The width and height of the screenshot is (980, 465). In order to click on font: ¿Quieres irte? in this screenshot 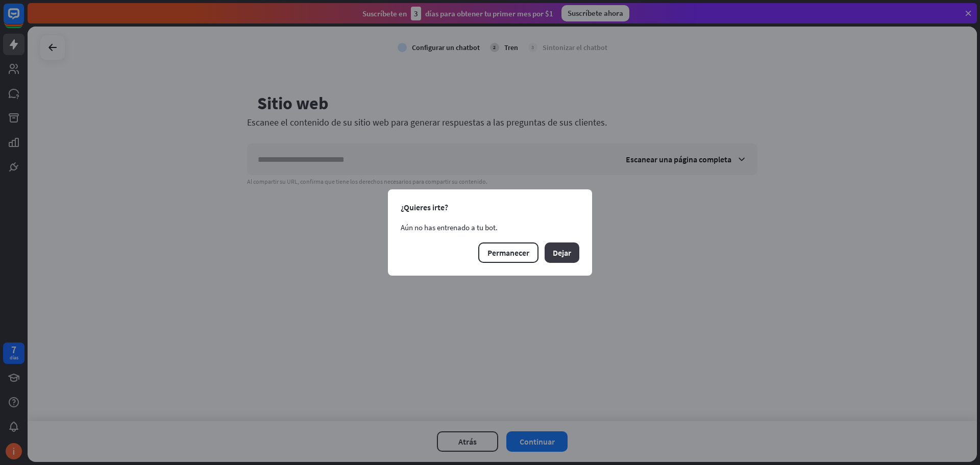, I will do `click(424, 208)`.